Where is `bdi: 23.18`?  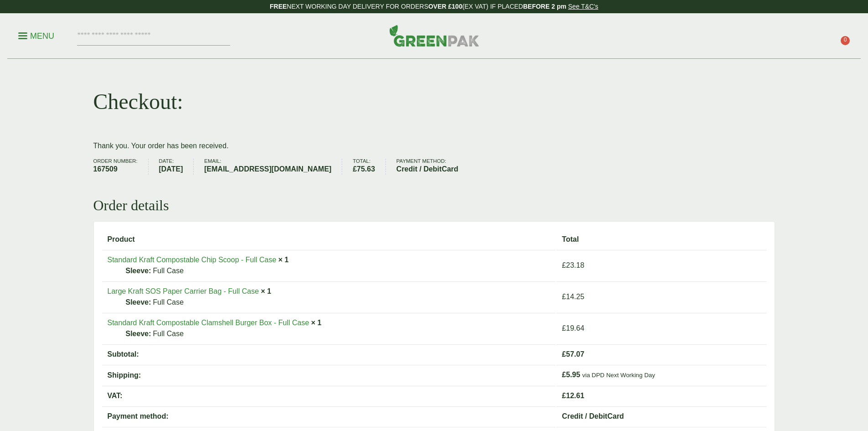 bdi: 23.18 is located at coordinates (573, 265).